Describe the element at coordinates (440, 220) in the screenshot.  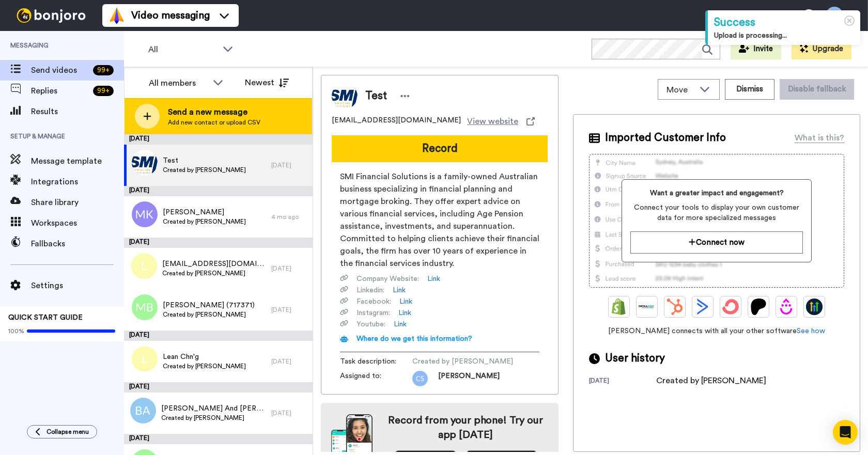
I see `span: SMI Financial Solutions is a family-owned Australian business specializing in financial planning ...` at that location.